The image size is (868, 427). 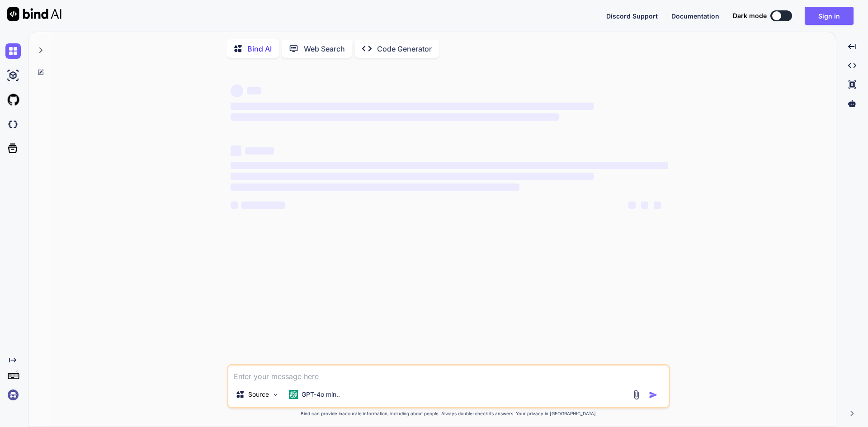 I want to click on button: Documentation, so click(x=695, y=16).